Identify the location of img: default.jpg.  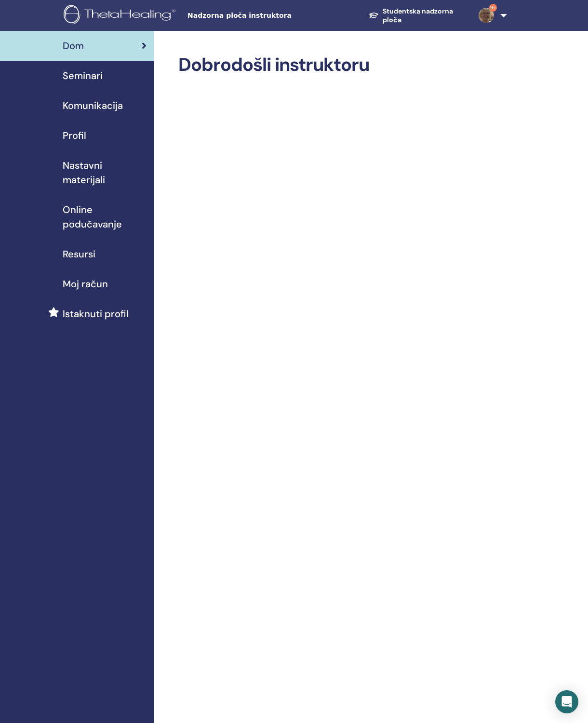
(486, 15).